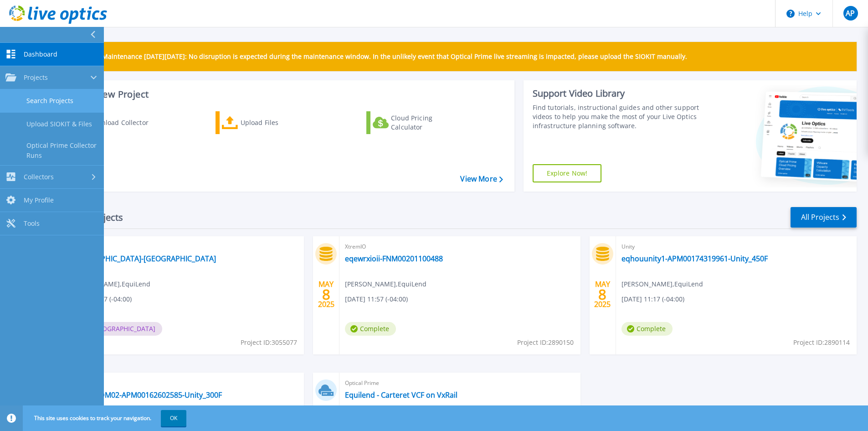  Describe the element at coordinates (115, 123) in the screenshot. I see `a: Download Collector` at that location.